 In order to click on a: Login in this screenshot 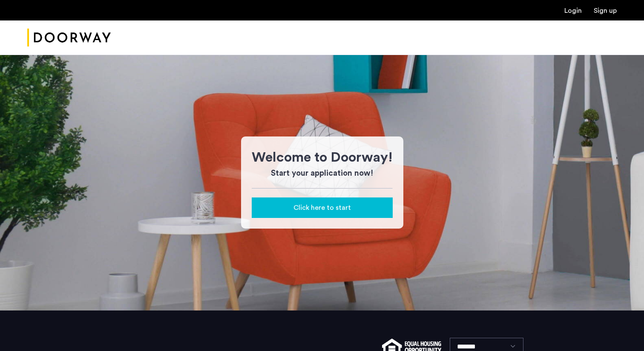, I will do `click(573, 11)`.